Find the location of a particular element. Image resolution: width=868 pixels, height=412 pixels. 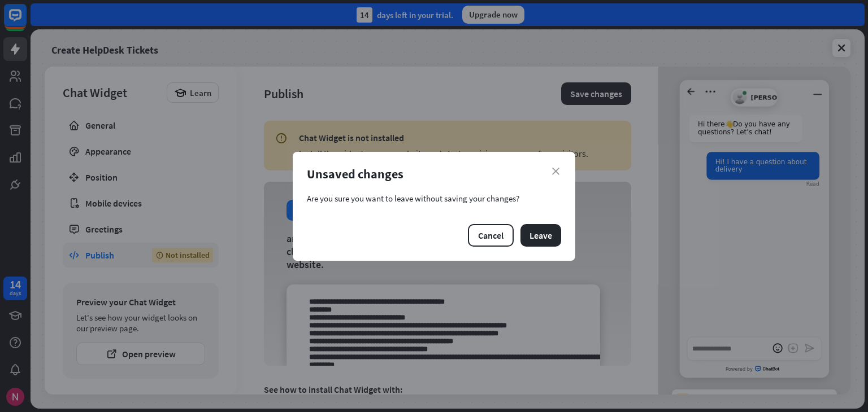

i: close is located at coordinates (556, 171).